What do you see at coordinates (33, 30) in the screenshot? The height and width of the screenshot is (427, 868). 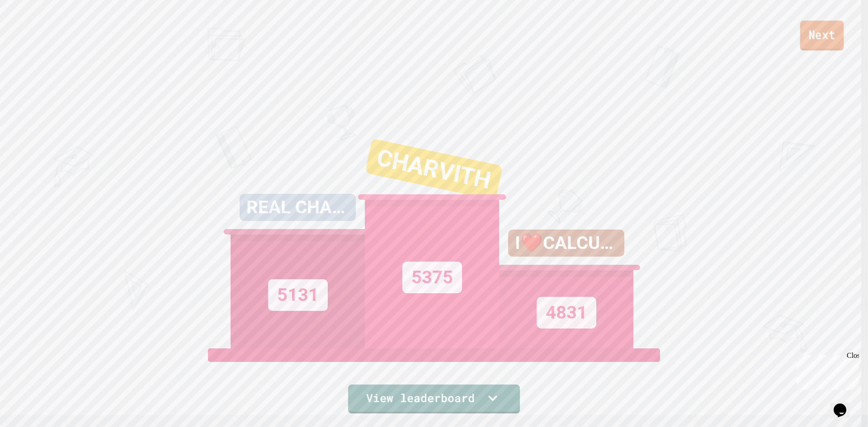 I see `div: Chat with us now!Close` at bounding box center [33, 30].